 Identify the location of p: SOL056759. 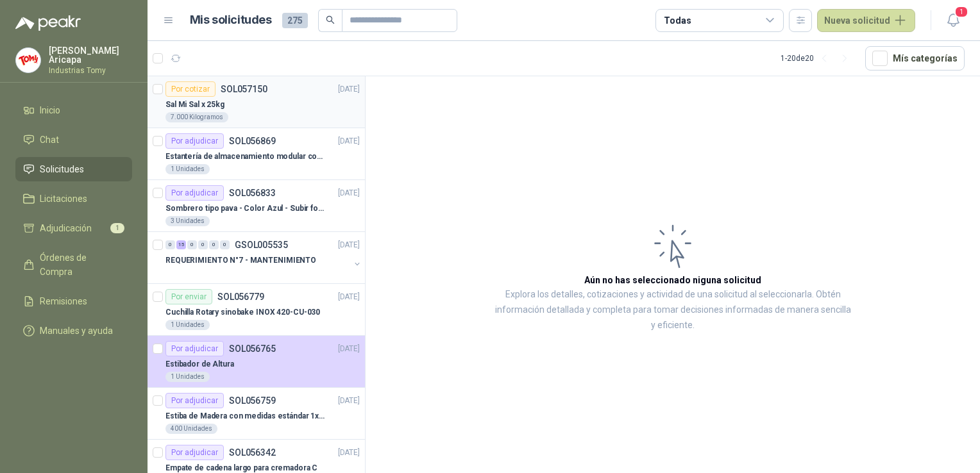
(252, 401).